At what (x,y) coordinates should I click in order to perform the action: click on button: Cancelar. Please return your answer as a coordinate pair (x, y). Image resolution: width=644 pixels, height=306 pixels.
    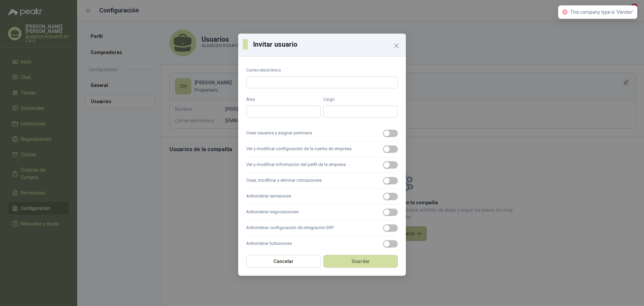
    Looking at the image, I should click on (283, 261).